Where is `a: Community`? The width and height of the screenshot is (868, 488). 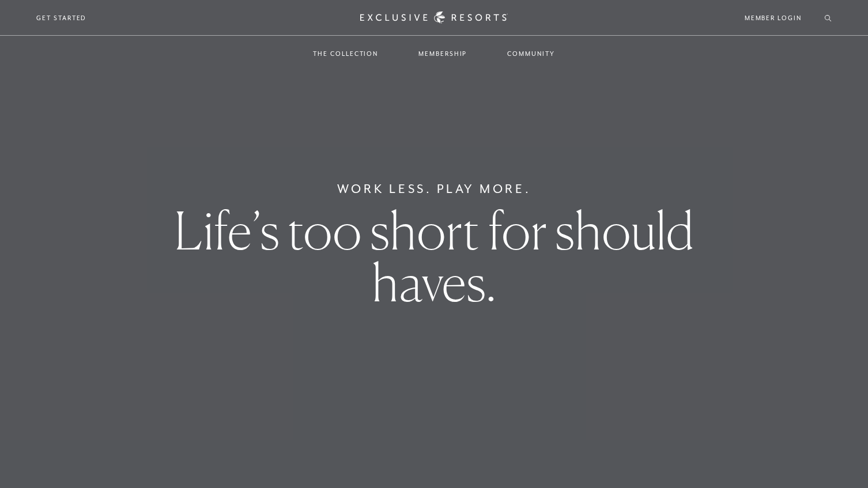 a: Community is located at coordinates (531, 53).